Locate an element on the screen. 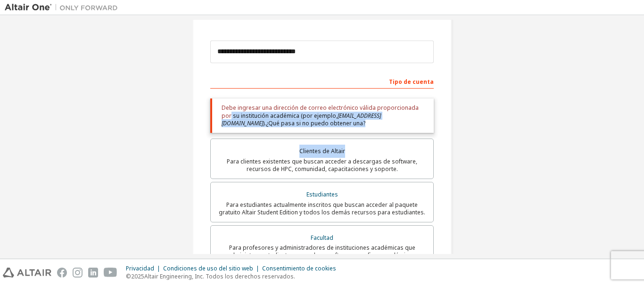 Image resolution: width=644 pixels, height=286 pixels. font: Clientes de Altair is located at coordinates (322, 151).